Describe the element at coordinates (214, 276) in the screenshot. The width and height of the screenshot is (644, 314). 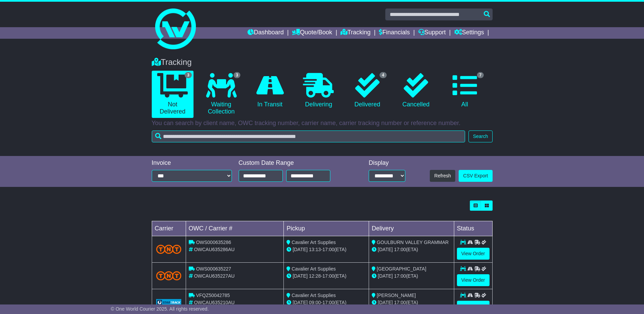
I see `span: OWCAU635227AU` at that location.